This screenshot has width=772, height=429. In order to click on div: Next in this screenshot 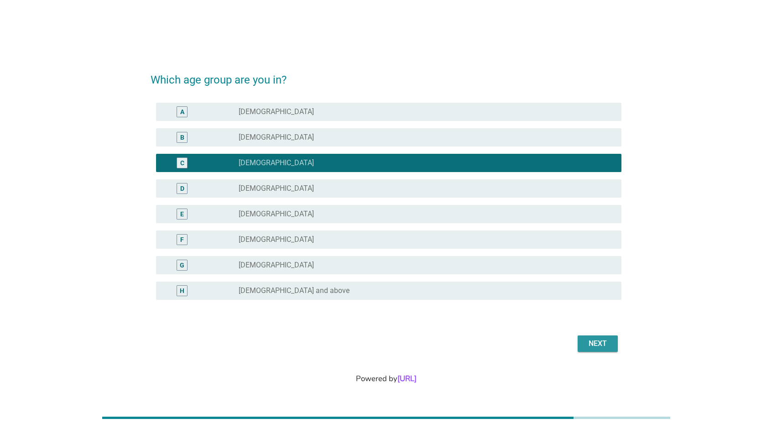, I will do `click(598, 343)`.